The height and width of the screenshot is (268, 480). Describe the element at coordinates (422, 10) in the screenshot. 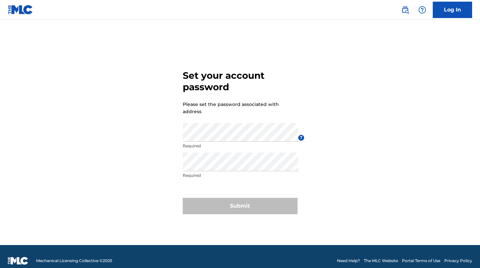

I see `img: help` at that location.